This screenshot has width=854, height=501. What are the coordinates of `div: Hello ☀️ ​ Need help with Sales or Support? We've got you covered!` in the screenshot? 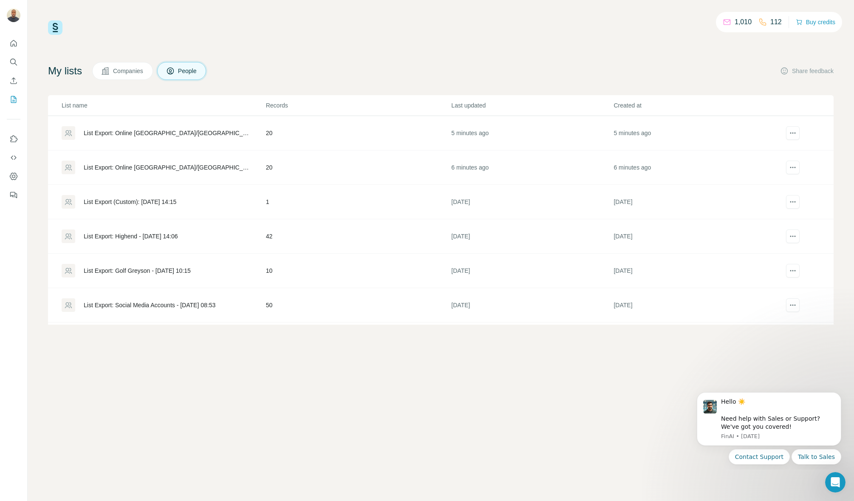 It's located at (94, 30).